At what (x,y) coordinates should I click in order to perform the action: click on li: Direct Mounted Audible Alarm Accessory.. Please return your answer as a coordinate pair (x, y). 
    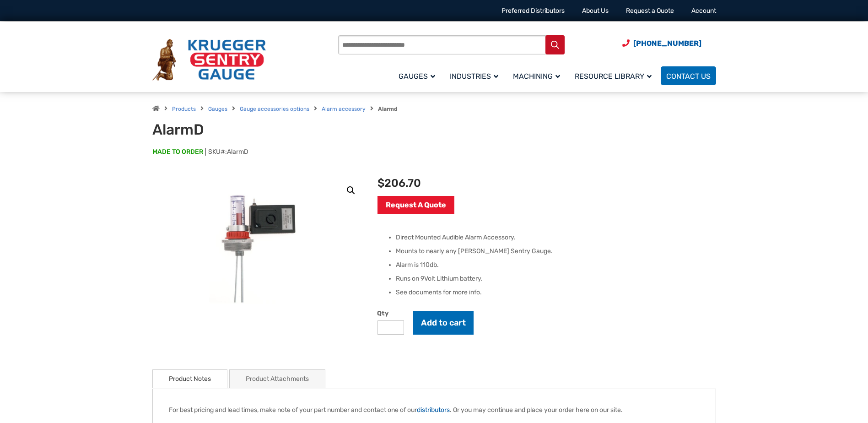
    Looking at the image, I should click on (555, 237).